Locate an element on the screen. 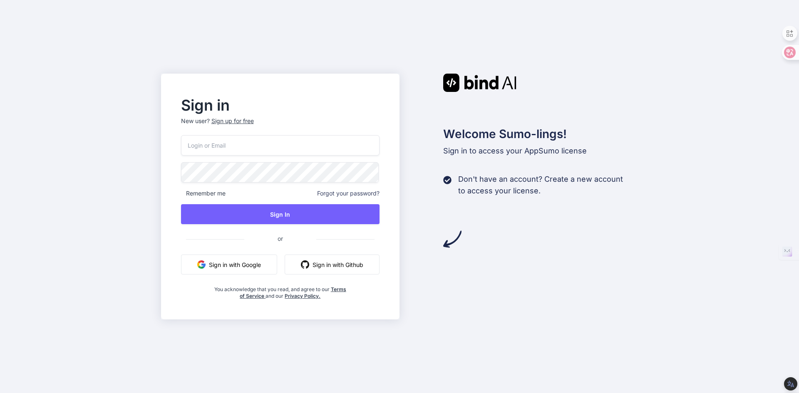 The height and width of the screenshot is (393, 799). span: or is located at coordinates (280, 239).